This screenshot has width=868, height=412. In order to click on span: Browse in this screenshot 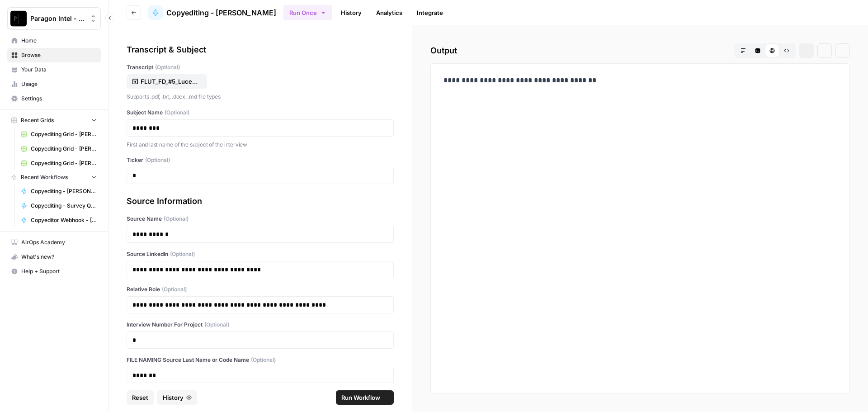, I will do `click(59, 55)`.